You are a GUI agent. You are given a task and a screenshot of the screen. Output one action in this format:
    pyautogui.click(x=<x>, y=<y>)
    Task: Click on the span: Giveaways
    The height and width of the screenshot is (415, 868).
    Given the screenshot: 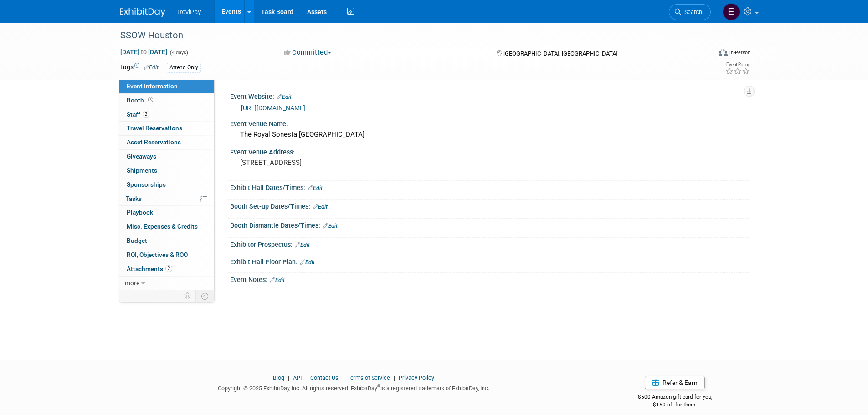 What is the action you would take?
    pyautogui.click(x=142, y=157)
    